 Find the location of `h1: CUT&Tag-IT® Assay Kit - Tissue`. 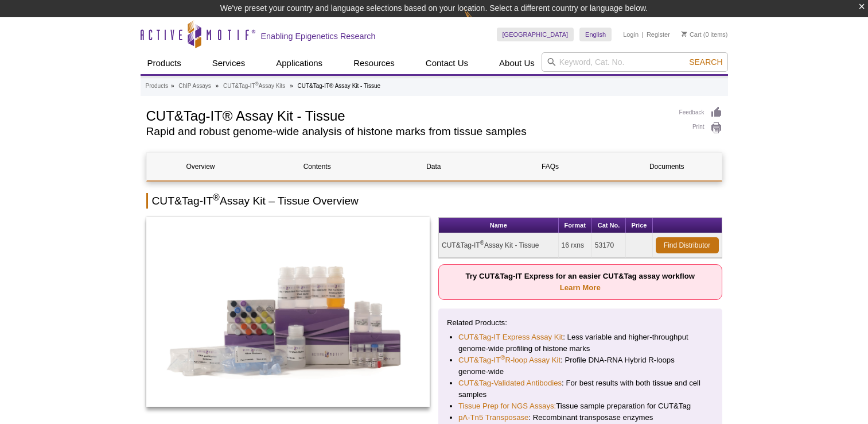

h1: CUT&Tag-IT® Assay Kit - Tissue is located at coordinates (407, 114).